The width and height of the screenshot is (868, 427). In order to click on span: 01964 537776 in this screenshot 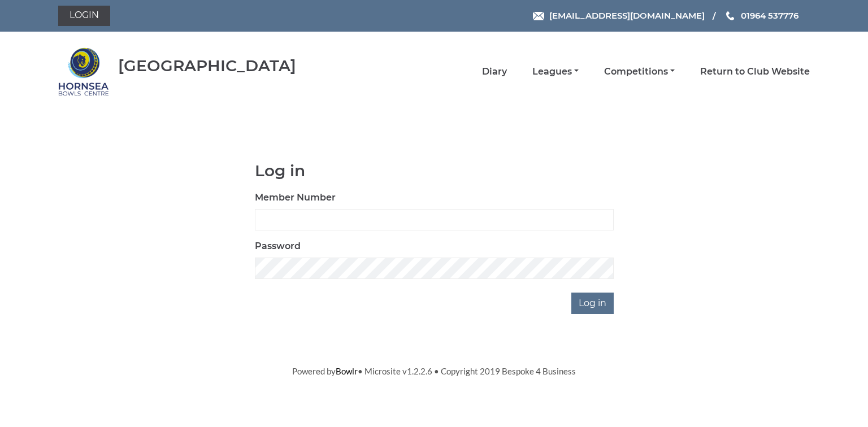, I will do `click(770, 15)`.